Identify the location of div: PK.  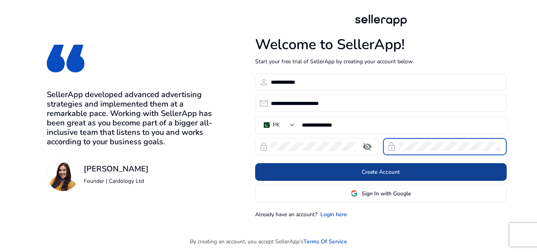
(276, 125).